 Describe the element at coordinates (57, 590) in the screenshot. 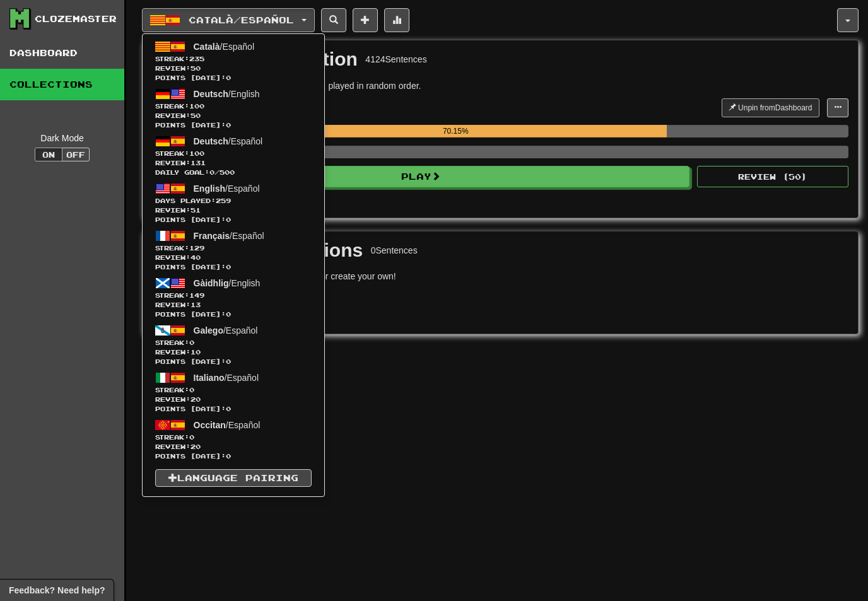

I see `span: Open feedback widget` at that location.